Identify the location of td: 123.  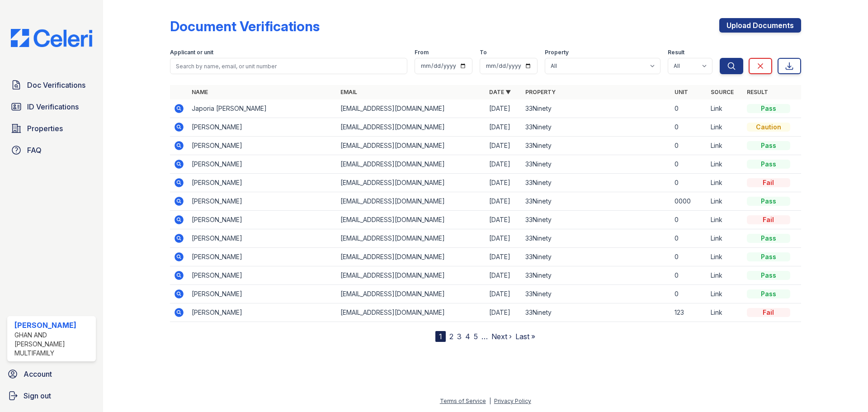
(689, 312).